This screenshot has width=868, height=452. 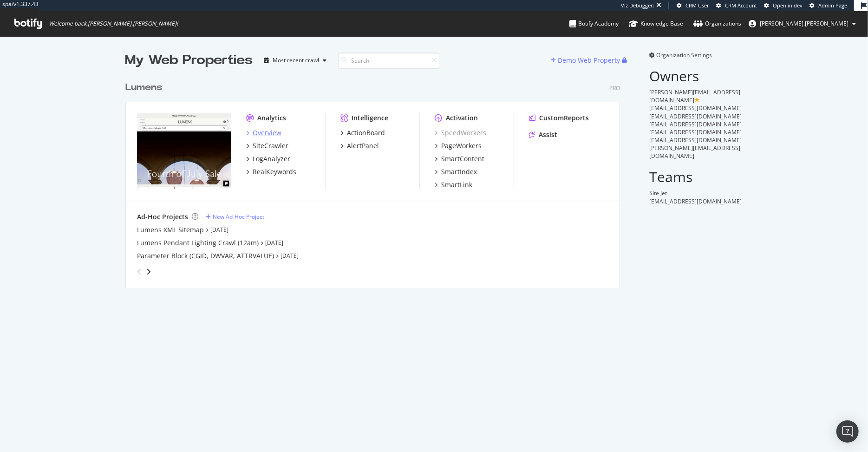 What do you see at coordinates (589, 60) in the screenshot?
I see `div: Demo Web Property` at bounding box center [589, 60].